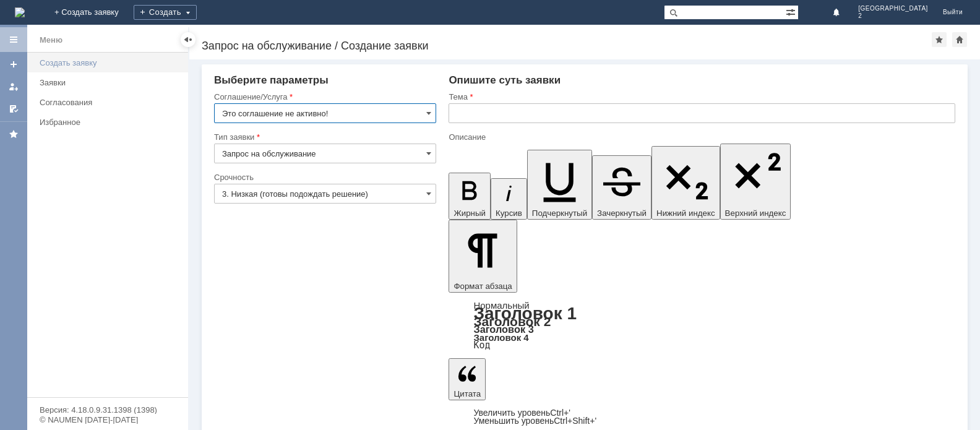 This screenshot has height=430, width=980. I want to click on span: Опишите суть заявки, so click(504, 80).